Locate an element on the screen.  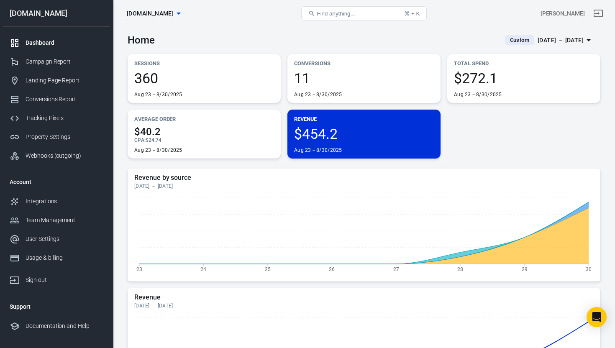
tspan: 27 is located at coordinates (396, 269).